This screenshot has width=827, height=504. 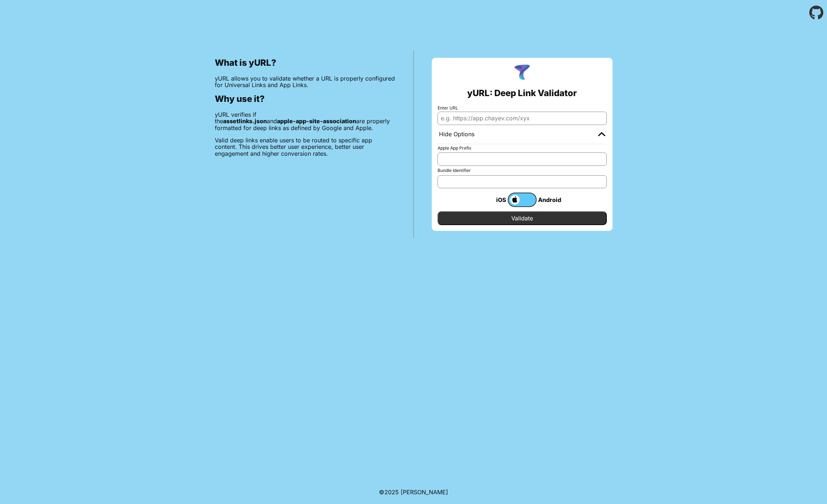 I want to click on a: Michael Ibragimchayev's Personal Site, so click(x=424, y=492).